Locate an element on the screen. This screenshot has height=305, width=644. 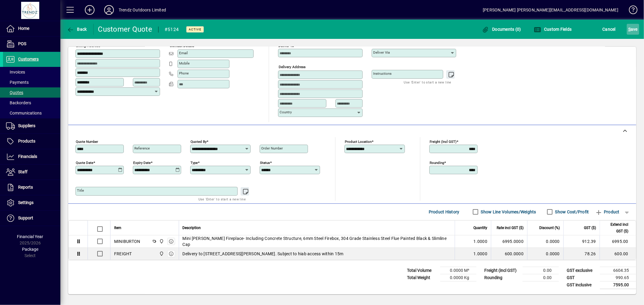
mat-label: Email is located at coordinates (183, 53).